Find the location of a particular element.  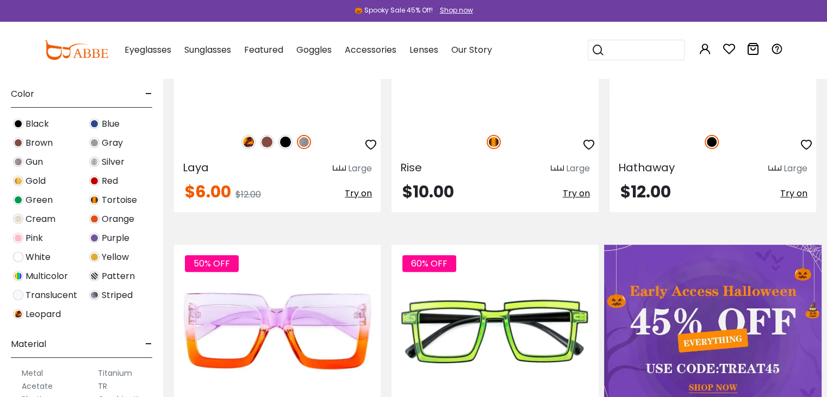

div: 🎃 Spooky Sale 45% Off! is located at coordinates (394, 10).